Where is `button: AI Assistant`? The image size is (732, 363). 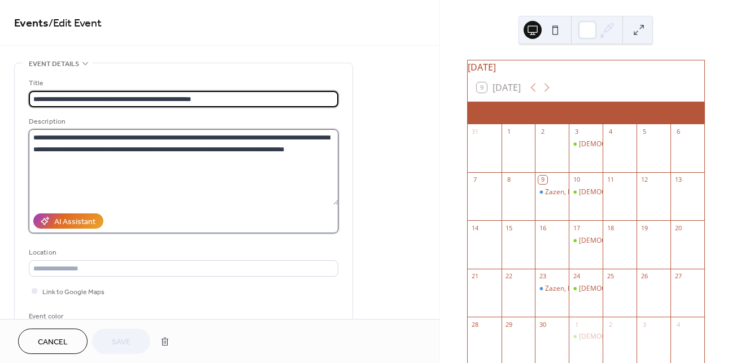
button: AI Assistant is located at coordinates (68, 221).